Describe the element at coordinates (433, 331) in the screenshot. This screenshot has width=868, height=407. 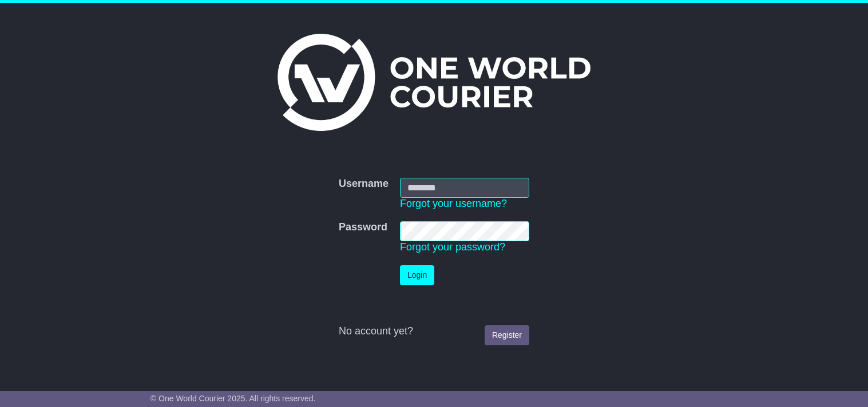
I see `div: No account yet?` at that location.